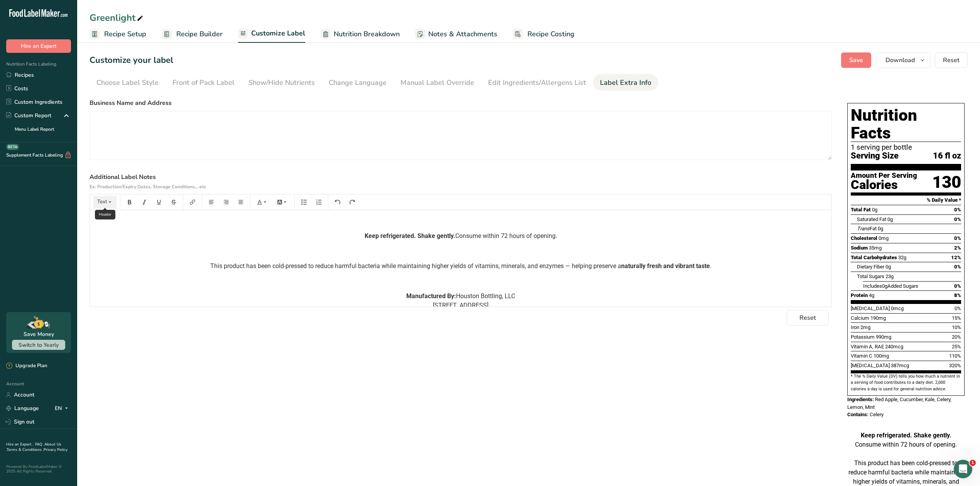 This screenshot has width=980, height=486. I want to click on a: Hire an Expert ., so click(20, 444).